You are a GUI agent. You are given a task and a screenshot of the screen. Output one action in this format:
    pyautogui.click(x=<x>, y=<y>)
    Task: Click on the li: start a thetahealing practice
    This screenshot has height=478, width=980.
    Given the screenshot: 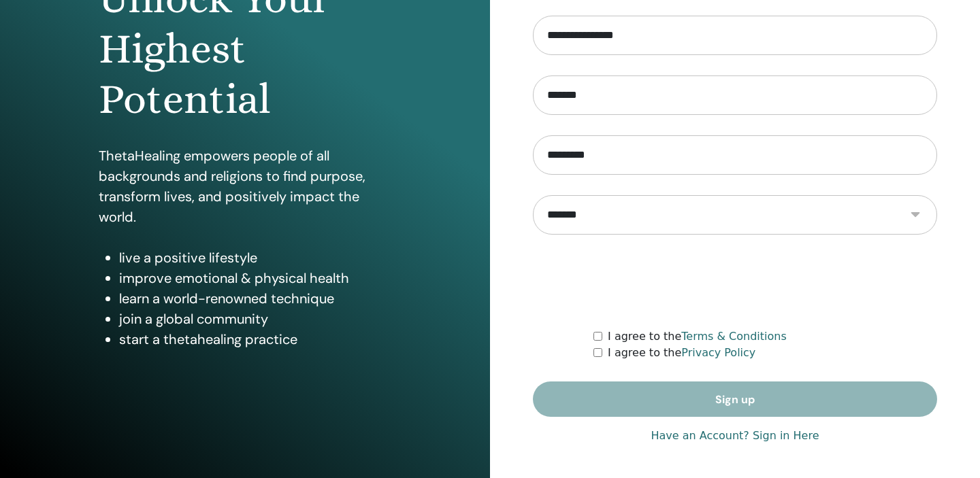 What is the action you would take?
    pyautogui.click(x=255, y=340)
    